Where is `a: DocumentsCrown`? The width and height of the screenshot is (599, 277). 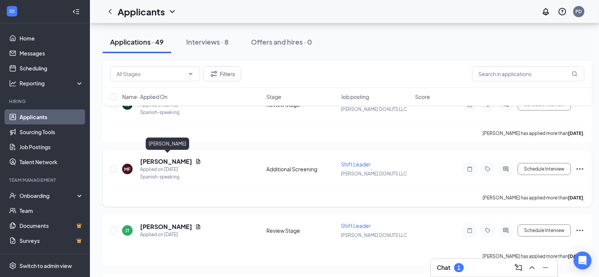 a: DocumentsCrown is located at coordinates (51, 225).